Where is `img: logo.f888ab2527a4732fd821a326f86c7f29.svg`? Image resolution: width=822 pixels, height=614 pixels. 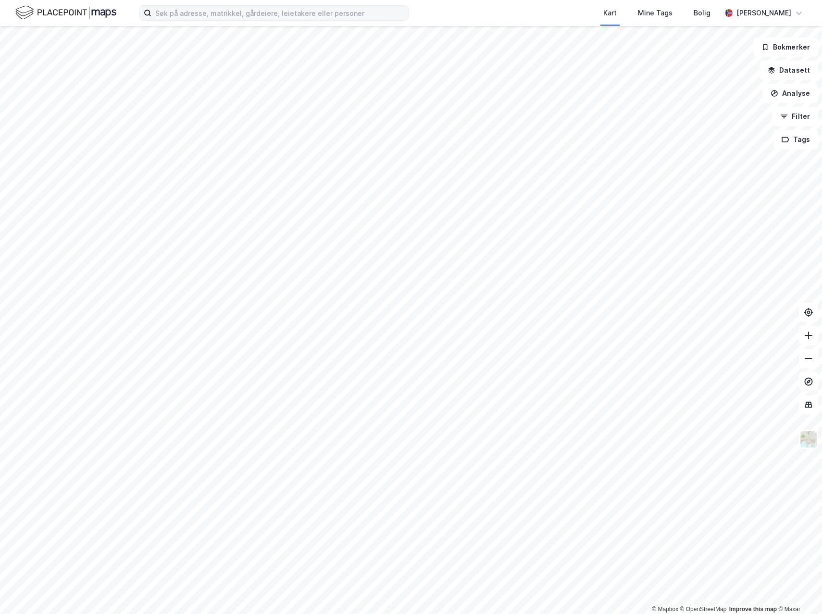 img: logo.f888ab2527a4732fd821a326f86c7f29.svg is located at coordinates (66, 13).